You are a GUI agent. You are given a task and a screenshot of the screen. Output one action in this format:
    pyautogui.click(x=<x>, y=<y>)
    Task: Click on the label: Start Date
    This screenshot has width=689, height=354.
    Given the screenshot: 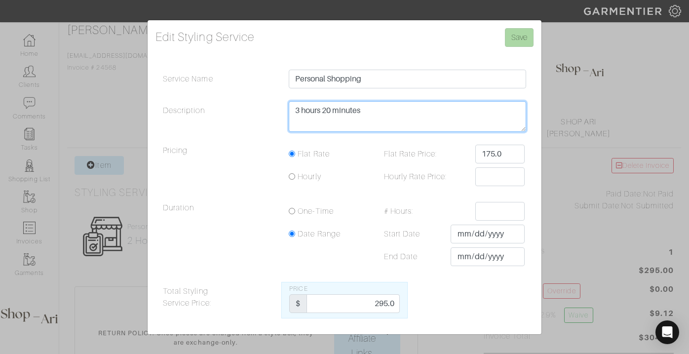 What is the action you would take?
    pyautogui.click(x=413, y=234)
    